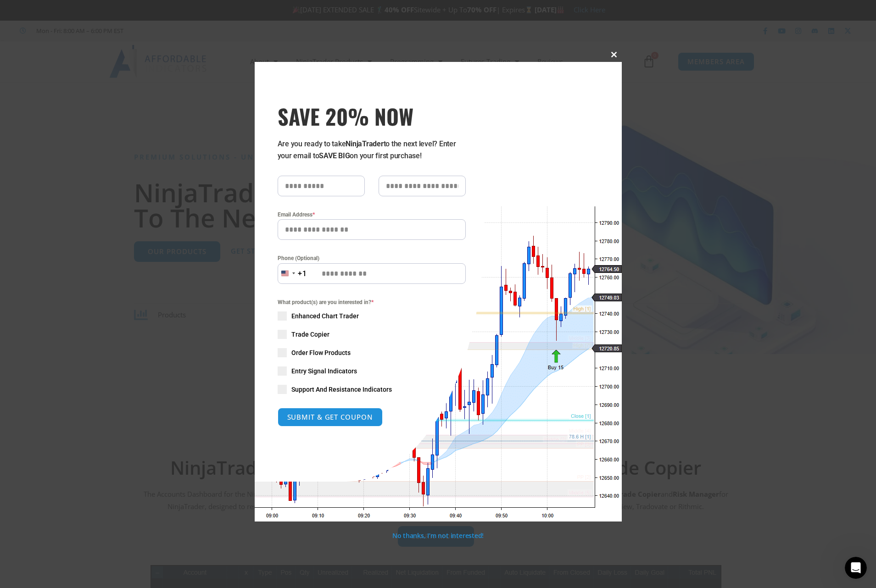 The height and width of the screenshot is (588, 876). I want to click on span: Enhanced Chart Trader, so click(325, 316).